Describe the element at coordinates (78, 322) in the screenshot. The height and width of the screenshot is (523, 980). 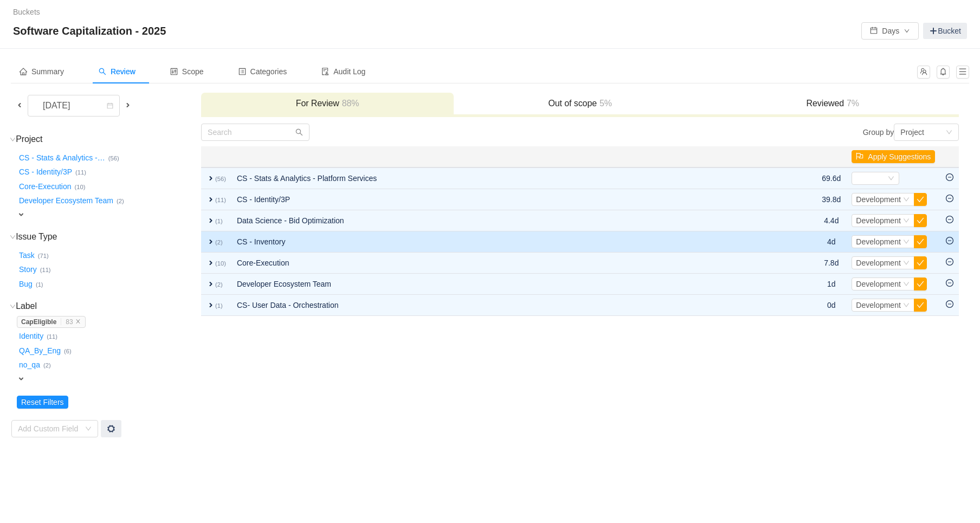
I see `i: icon: close` at that location.